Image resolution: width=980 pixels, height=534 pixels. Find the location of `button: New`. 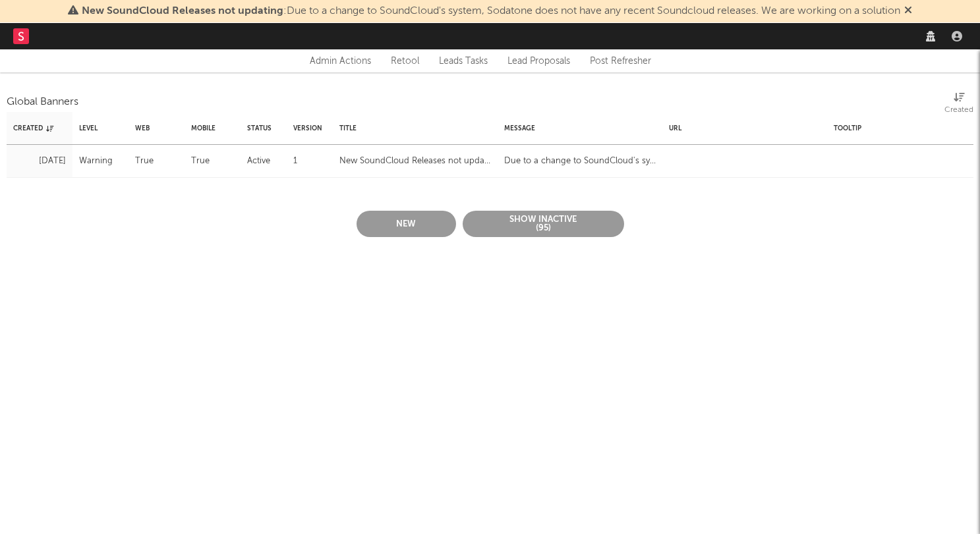

button: New is located at coordinates (406, 224).